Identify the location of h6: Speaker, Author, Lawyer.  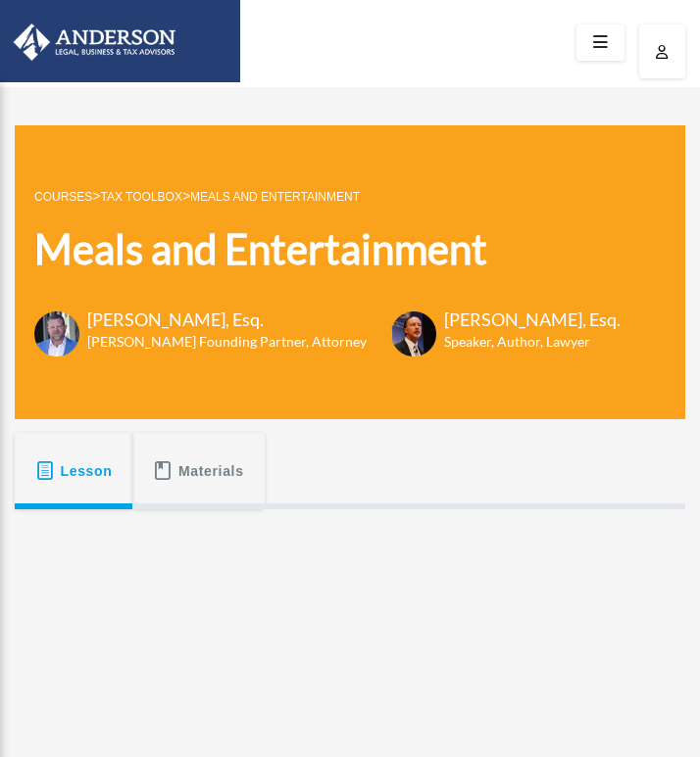
(520, 342).